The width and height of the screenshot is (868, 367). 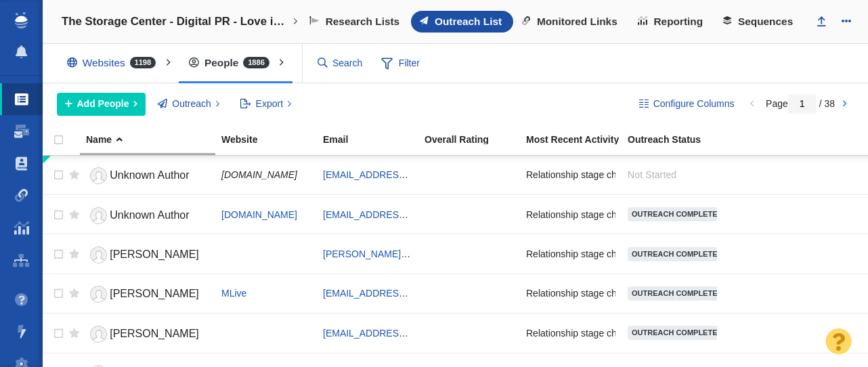 I want to click on input: Search, so click(x=341, y=63).